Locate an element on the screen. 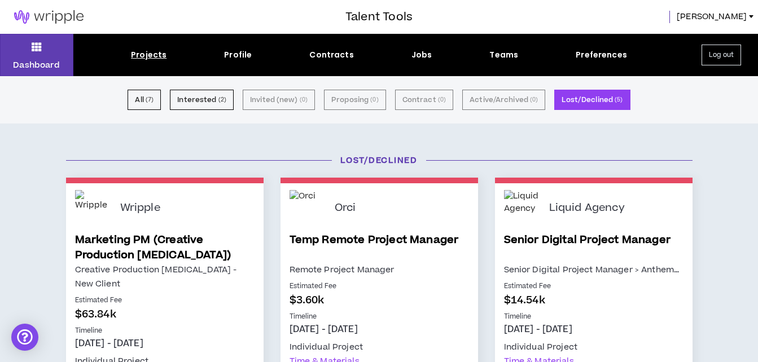 Image resolution: width=758 pixels, height=362 pixels. div: Contracts is located at coordinates (331, 55).